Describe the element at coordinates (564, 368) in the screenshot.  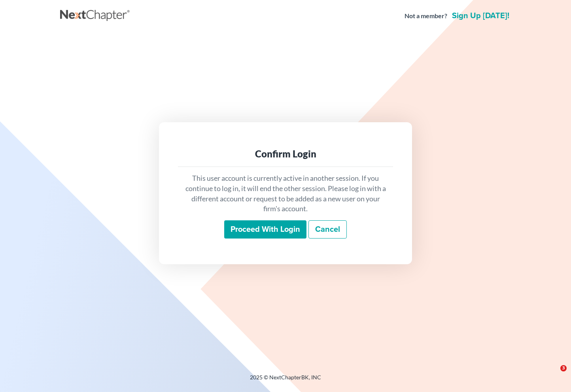
I see `span: 3` at that location.